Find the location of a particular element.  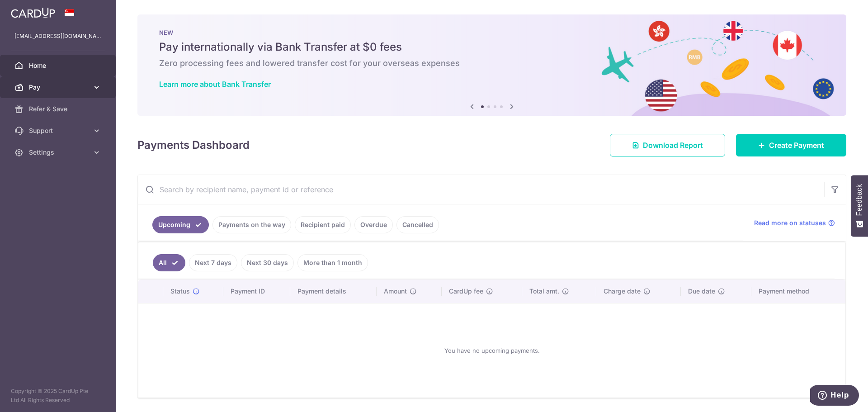

a: Overdue is located at coordinates (373, 225).